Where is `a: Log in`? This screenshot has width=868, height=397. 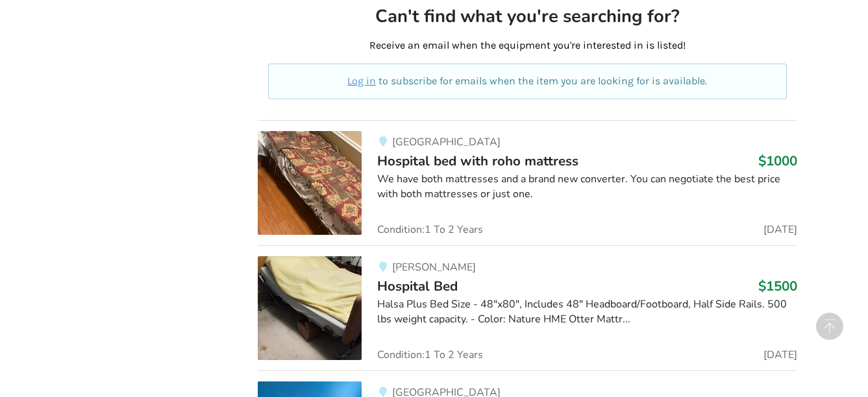 a: Log in is located at coordinates (362, 81).